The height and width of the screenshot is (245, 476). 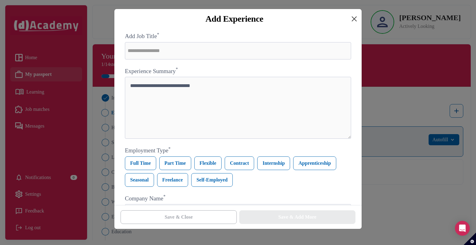 What do you see at coordinates (238, 71) in the screenshot?
I see `label: Experience Summary` at bounding box center [238, 71].